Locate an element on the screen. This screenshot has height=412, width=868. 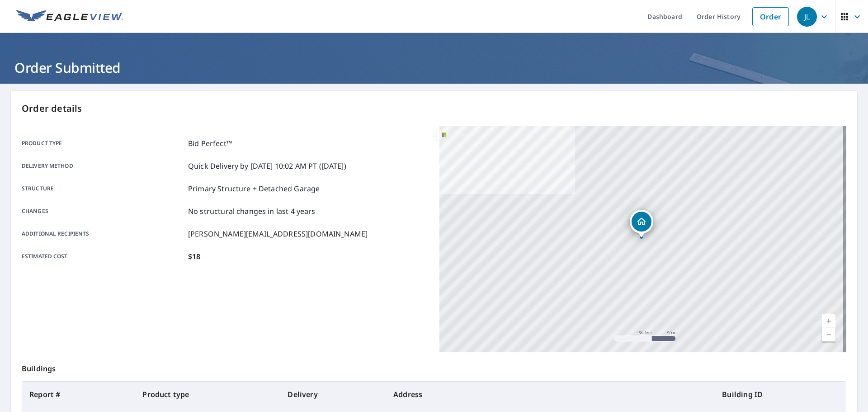
p: Order details is located at coordinates (434, 109).